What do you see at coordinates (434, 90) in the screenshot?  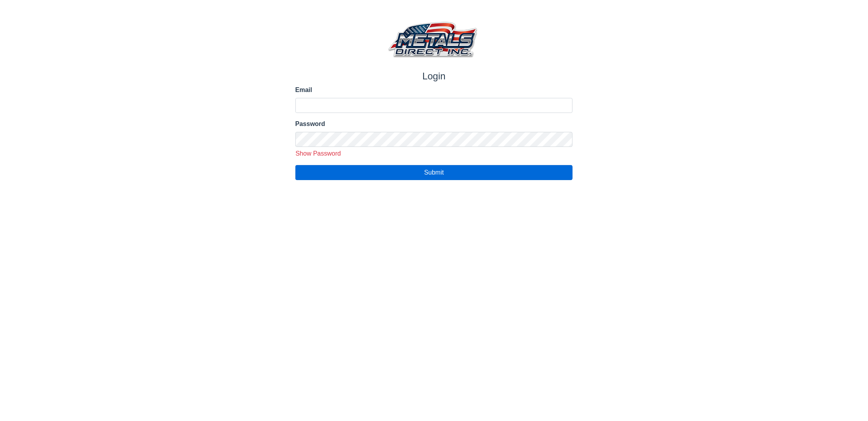 I see `label: Email` at bounding box center [434, 90].